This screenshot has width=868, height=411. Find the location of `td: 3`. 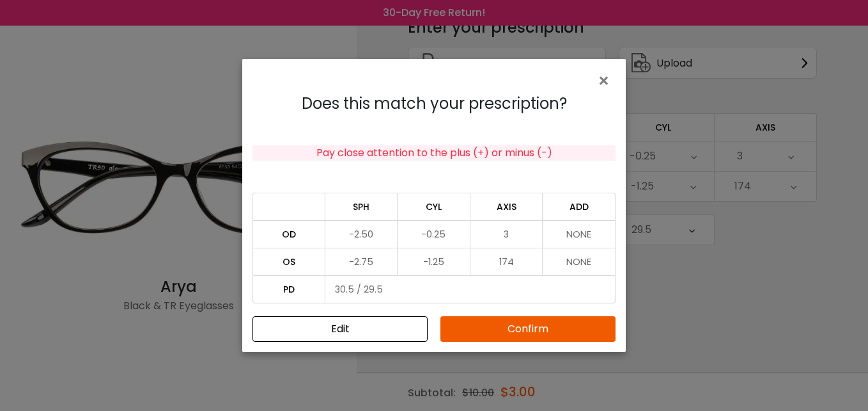

td: 3 is located at coordinates (507, 234).